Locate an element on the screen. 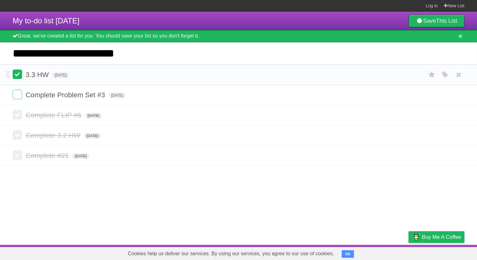  span: Complete FLIP #6 is located at coordinates (54, 115).